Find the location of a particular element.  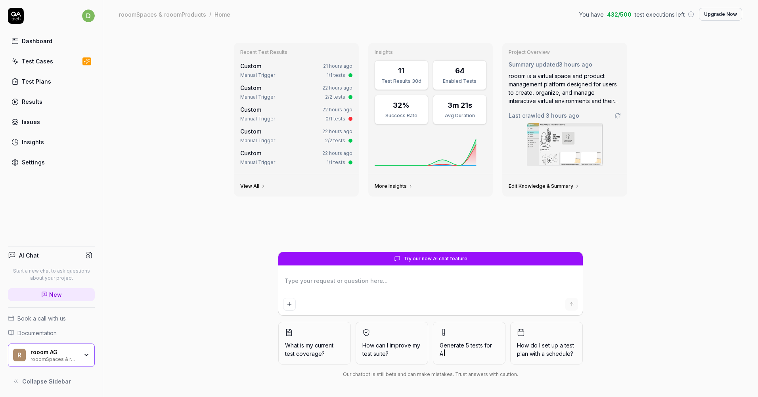

a: Dashboard is located at coordinates (51, 41).